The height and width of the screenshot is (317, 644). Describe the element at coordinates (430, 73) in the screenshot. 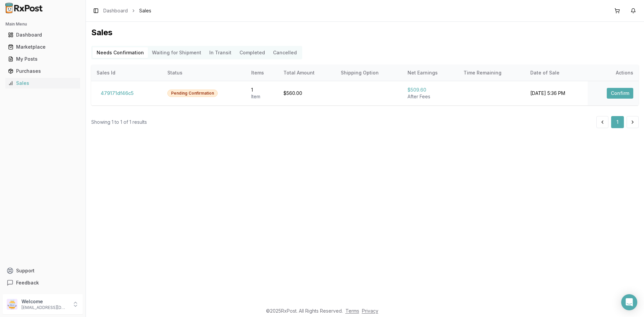

I see `th: Net Earnings` at that location.